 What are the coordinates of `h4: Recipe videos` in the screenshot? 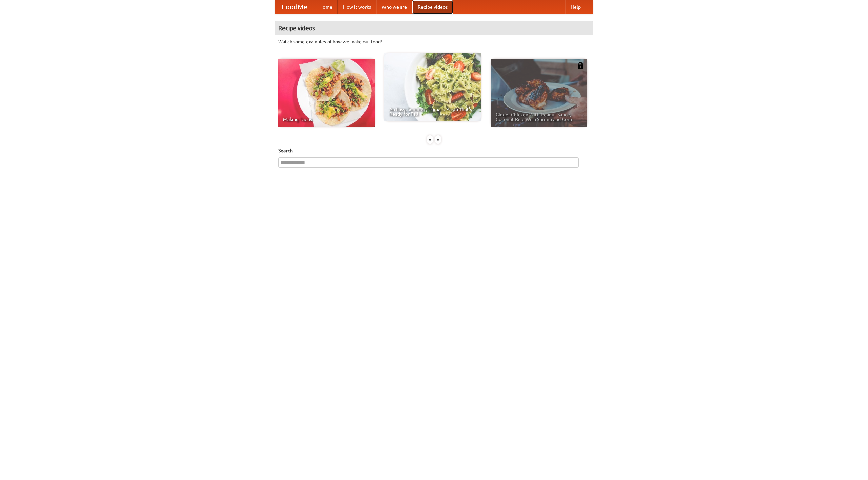 It's located at (434, 28).